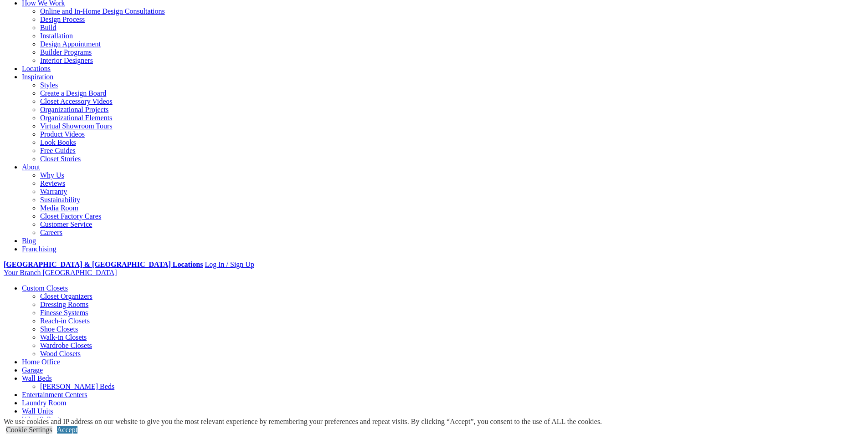  What do you see at coordinates (38, 77) in the screenshot?
I see `a: Inspiration` at bounding box center [38, 77].